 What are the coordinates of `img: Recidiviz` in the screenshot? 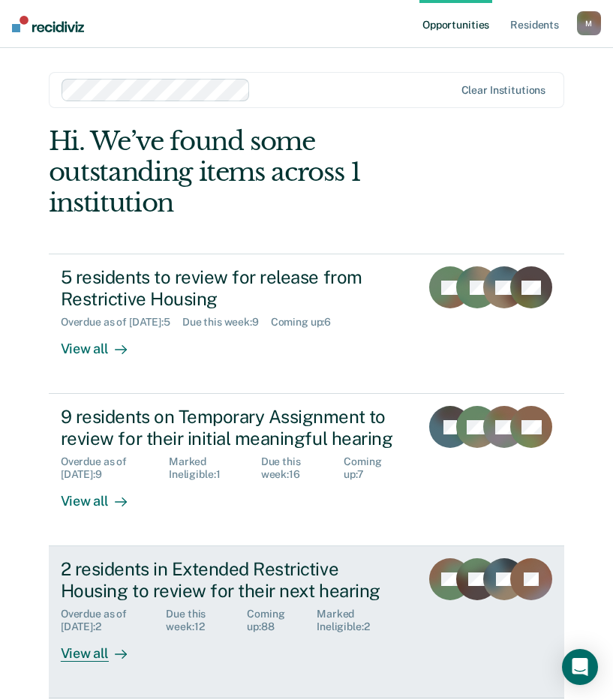 It's located at (48, 24).